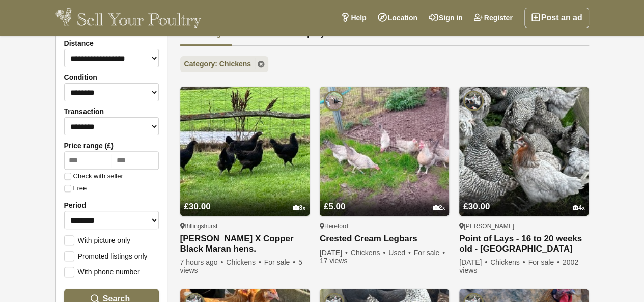  What do you see at coordinates (398, 18) in the screenshot?
I see `a: Location` at bounding box center [398, 18].